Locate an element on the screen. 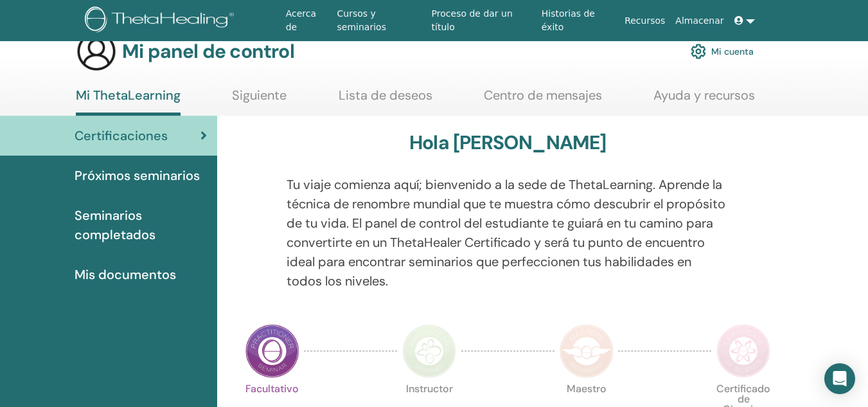  font: Centro de mensajes is located at coordinates (543, 95).